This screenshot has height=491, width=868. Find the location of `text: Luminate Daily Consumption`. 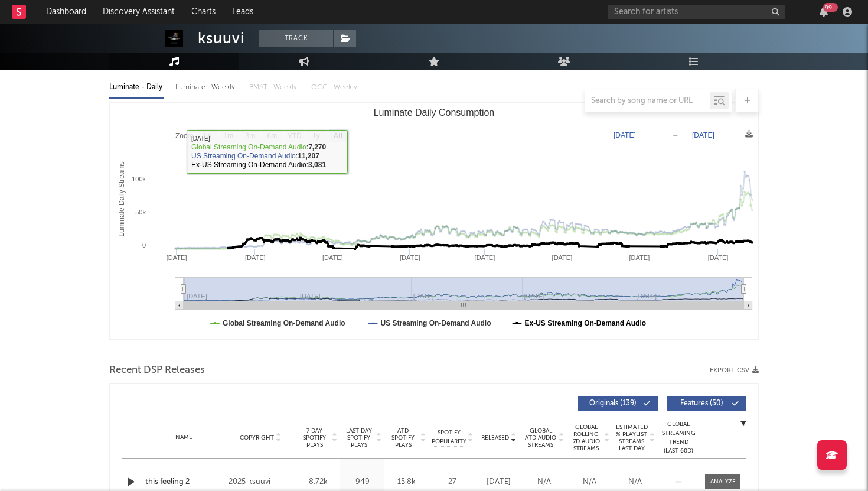

text: Luminate Daily Consumption is located at coordinates (434, 113).